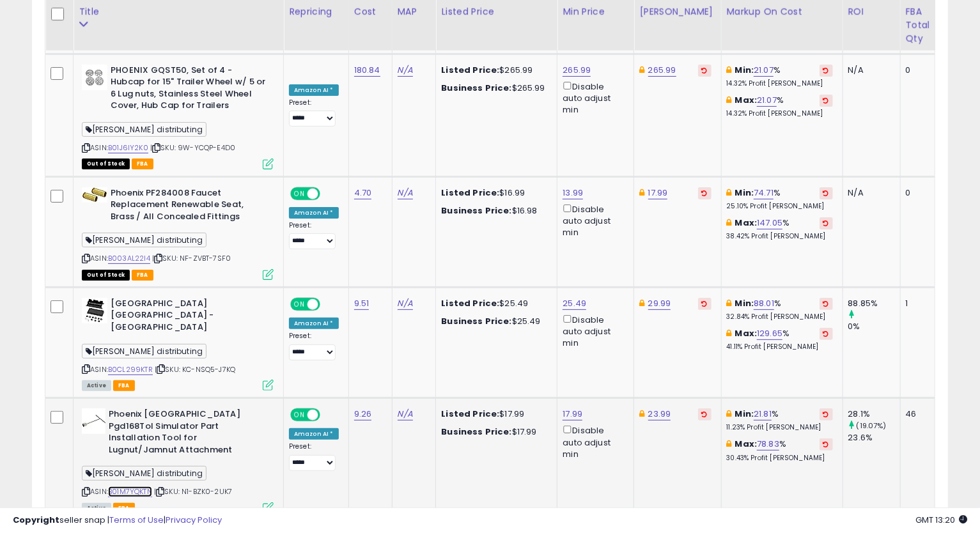 The width and height of the screenshot is (980, 533). I want to click on a: 23.99, so click(660, 414).